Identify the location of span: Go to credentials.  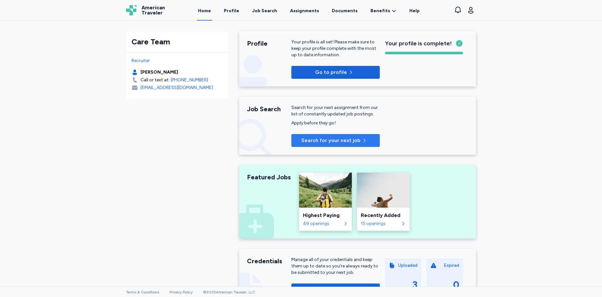
(331, 290).